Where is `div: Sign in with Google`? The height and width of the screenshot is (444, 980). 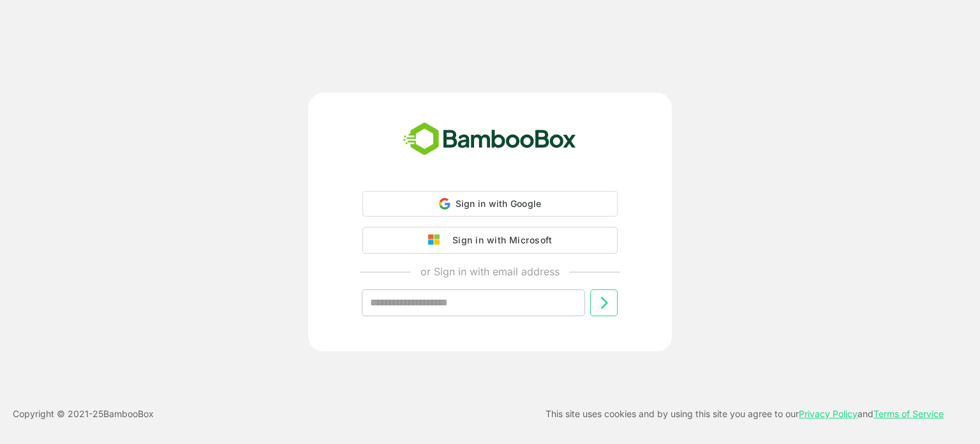
div: Sign in with Google is located at coordinates (490, 204).